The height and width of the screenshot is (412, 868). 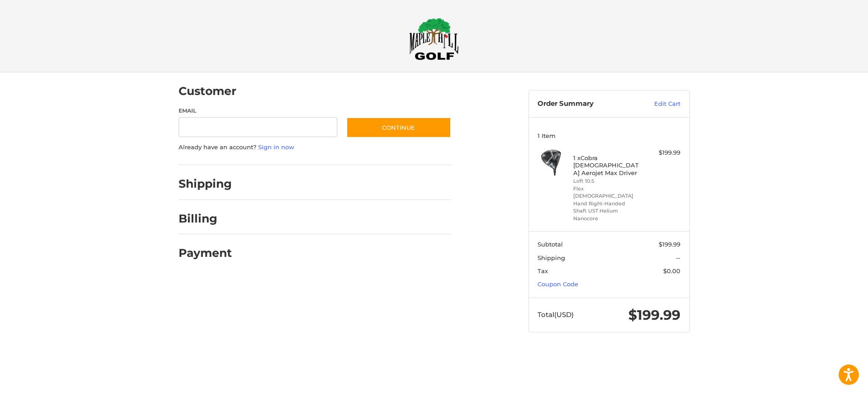 What do you see at coordinates (543, 271) in the screenshot?
I see `span: Tax` at bounding box center [543, 271].